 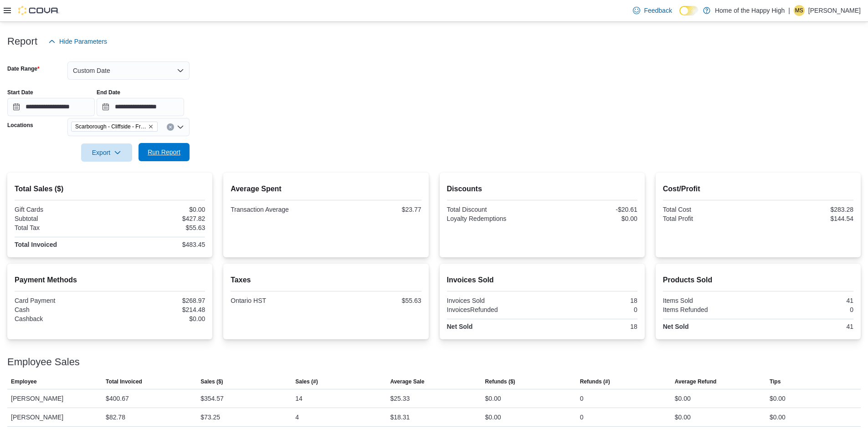 What do you see at coordinates (400, 398) in the screenshot?
I see `div: $25.33` at bounding box center [400, 398].